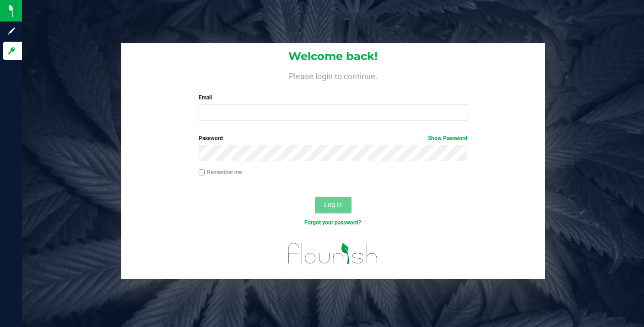  I want to click on h1: Welcome back!, so click(333, 56).